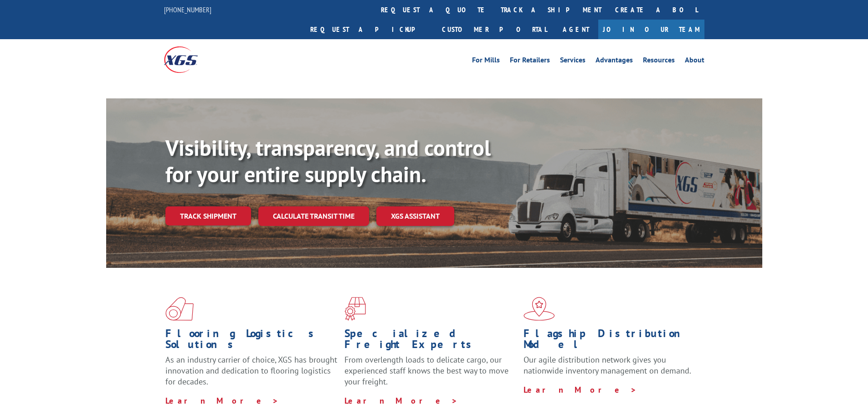 This screenshot has height=415, width=868. What do you see at coordinates (252, 341) in the screenshot?
I see `h1: Flooring Logistics Solutions` at bounding box center [252, 341].